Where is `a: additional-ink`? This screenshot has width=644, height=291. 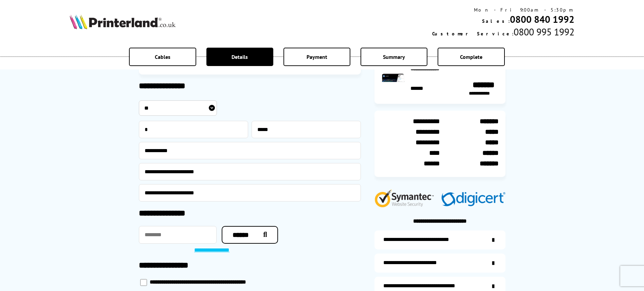 a: additional-ink is located at coordinates (440, 240).